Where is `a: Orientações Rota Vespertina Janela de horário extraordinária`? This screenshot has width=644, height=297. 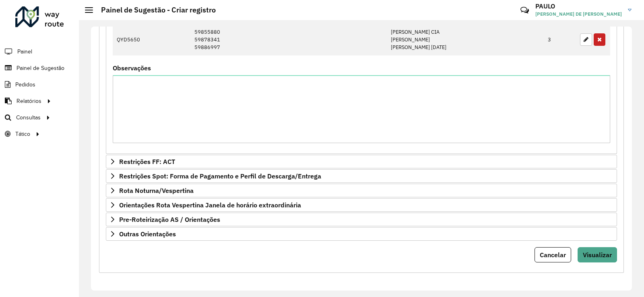
a: Orientações Rota Vespertina Janela de horário extraordinária is located at coordinates (361, 205).